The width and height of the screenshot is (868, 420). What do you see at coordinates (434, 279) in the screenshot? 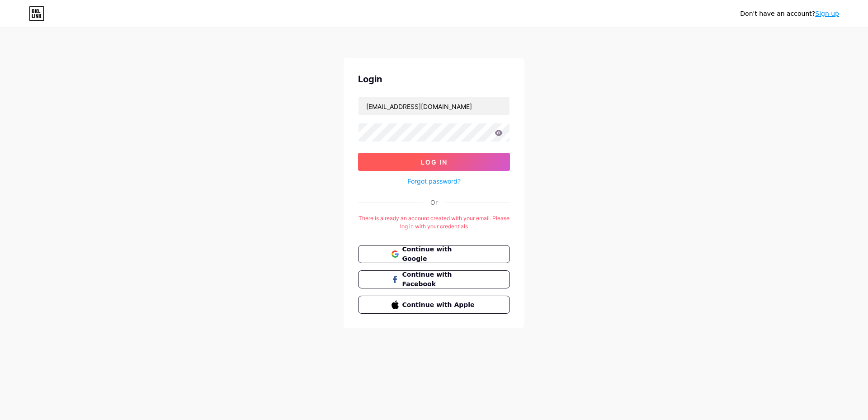
I see `button: Continue with Facebook` at bounding box center [434, 279].